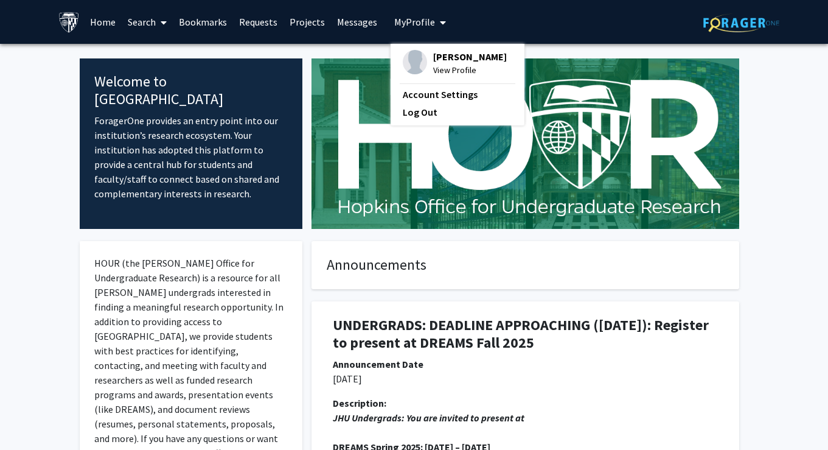 The height and width of the screenshot is (450, 828). Describe the element at coordinates (69, 22) in the screenshot. I see `img: Johns Hopkins University Logo` at that location.